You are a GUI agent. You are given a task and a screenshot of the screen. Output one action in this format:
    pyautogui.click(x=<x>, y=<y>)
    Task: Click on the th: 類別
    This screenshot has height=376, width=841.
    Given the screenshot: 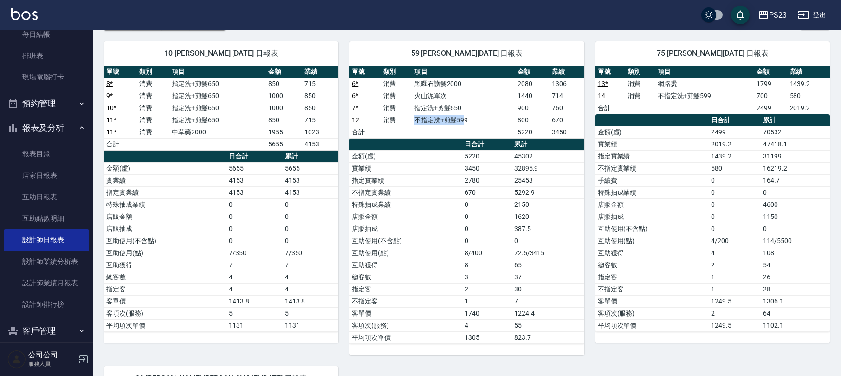 What is the action you would take?
    pyautogui.click(x=397, y=72)
    